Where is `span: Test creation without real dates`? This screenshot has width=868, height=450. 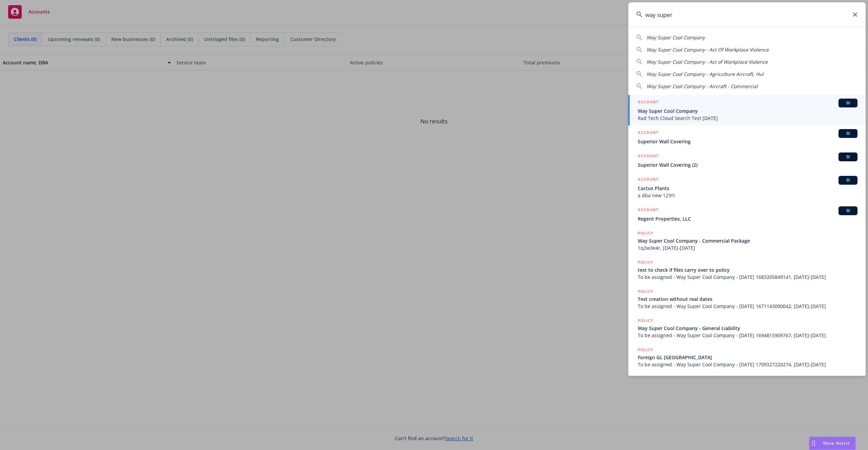 span: Test creation without real dates is located at coordinates (748, 299).